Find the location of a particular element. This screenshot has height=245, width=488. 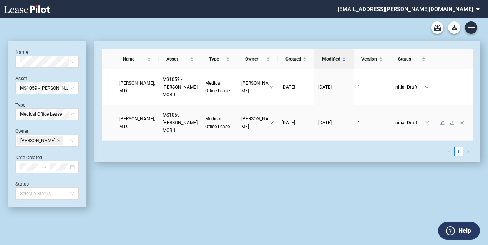

button: left is located at coordinates (449, 152).